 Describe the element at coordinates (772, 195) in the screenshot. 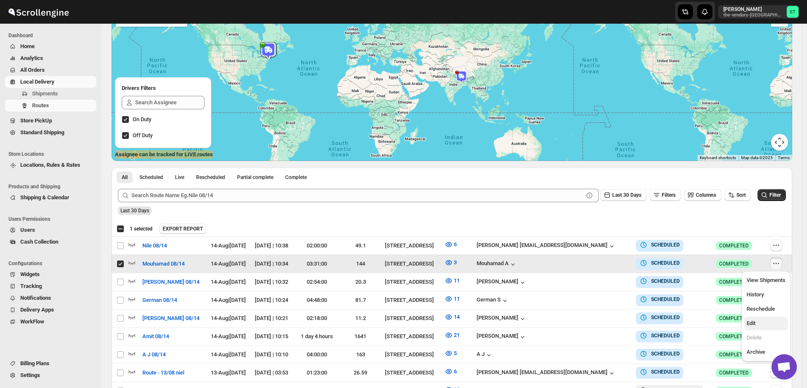

I see `button: Filter` at that location.